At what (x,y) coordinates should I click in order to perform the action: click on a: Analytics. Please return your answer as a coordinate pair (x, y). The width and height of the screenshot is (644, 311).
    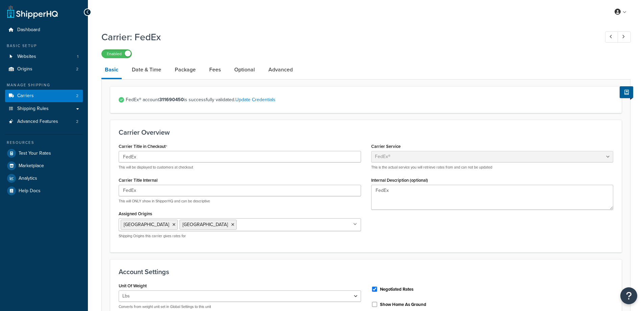
    Looking at the image, I should click on (44, 179).